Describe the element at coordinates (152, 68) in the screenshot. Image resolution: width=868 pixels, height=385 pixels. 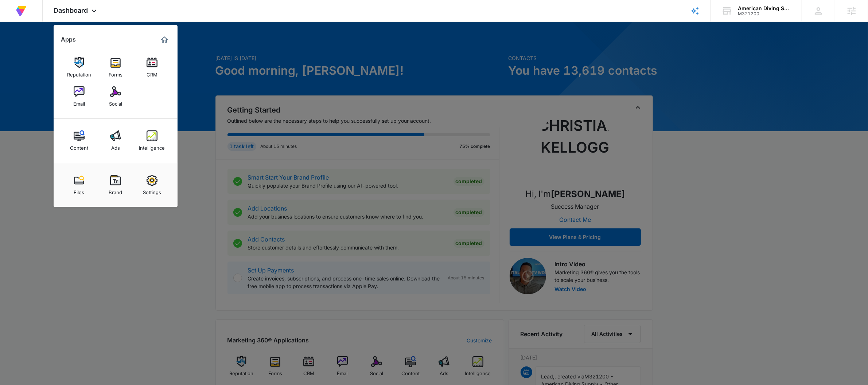
I see `a: CRM` at that location.